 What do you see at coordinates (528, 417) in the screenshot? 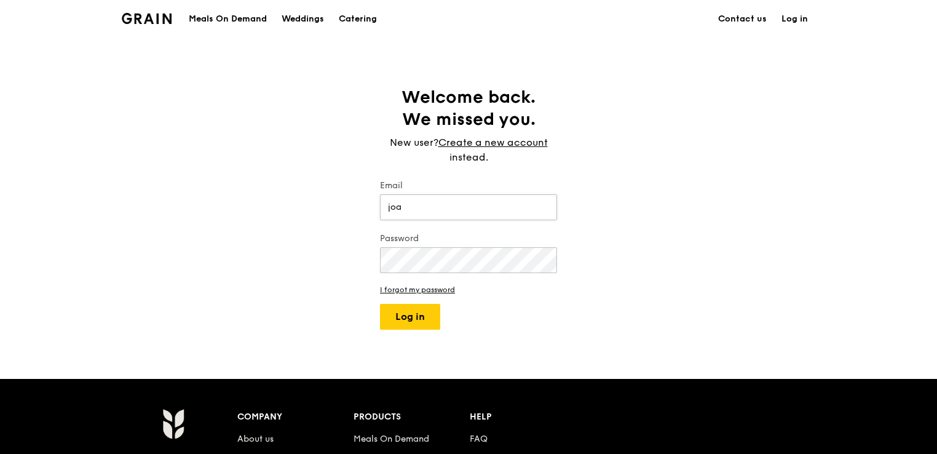
I see `div: Help` at bounding box center [528, 417].